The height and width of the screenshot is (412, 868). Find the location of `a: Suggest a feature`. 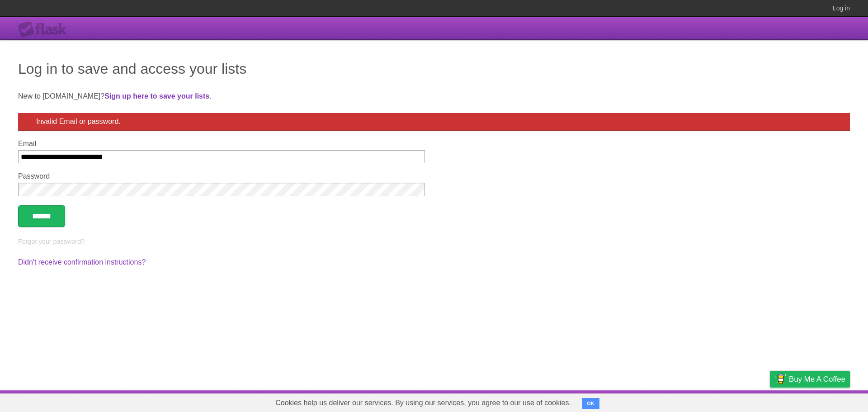

a: Suggest a feature is located at coordinates (821, 401).